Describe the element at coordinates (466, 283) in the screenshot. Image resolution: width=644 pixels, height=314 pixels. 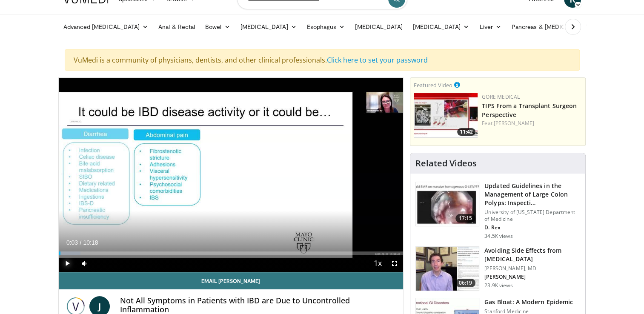
I see `span: 06:19` at that location.